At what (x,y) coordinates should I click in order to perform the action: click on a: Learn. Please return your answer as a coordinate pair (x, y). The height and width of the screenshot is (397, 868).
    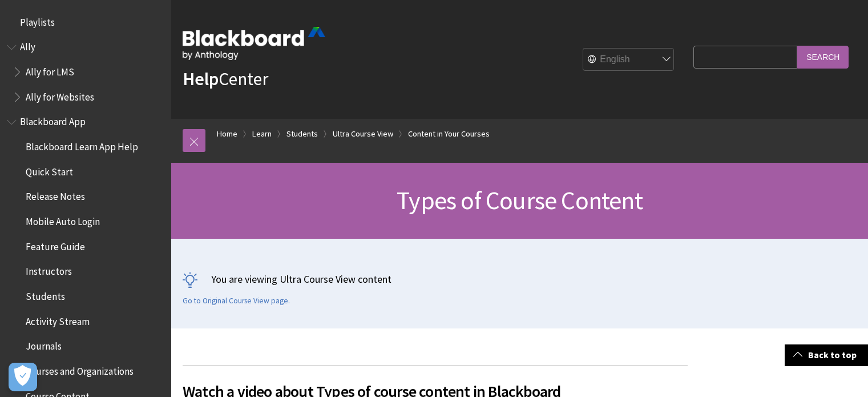
    Looking at the image, I should click on (262, 134).